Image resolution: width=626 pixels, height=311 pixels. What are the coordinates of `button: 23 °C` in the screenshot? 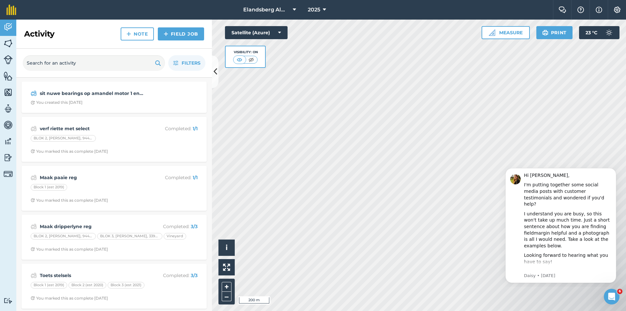 It's located at (599, 33).